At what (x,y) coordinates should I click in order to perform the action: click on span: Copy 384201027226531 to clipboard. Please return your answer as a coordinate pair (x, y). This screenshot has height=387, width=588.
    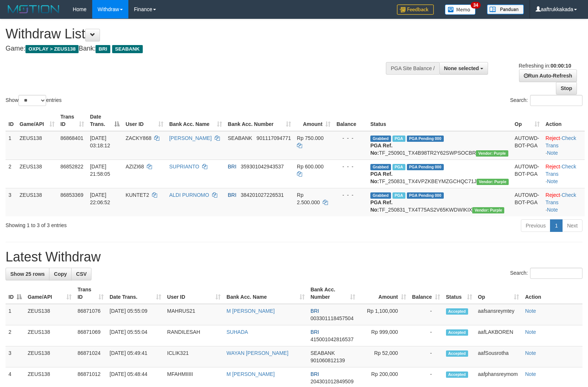
    Looking at the image, I should click on (262, 195).